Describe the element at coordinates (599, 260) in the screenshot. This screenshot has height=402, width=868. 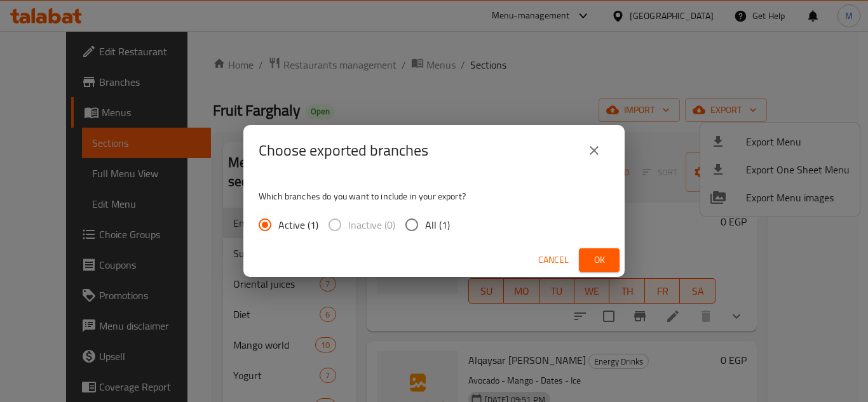
I see `span: Ok` at that location.